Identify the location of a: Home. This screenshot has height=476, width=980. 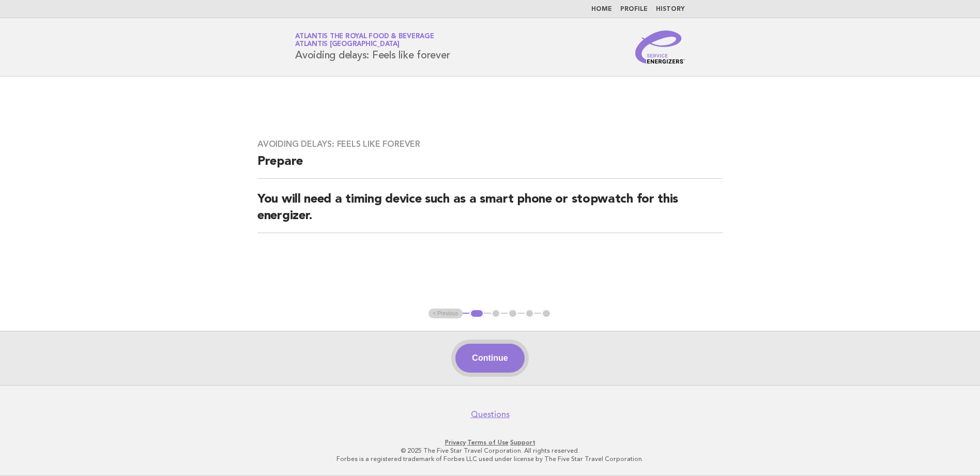
(601, 9).